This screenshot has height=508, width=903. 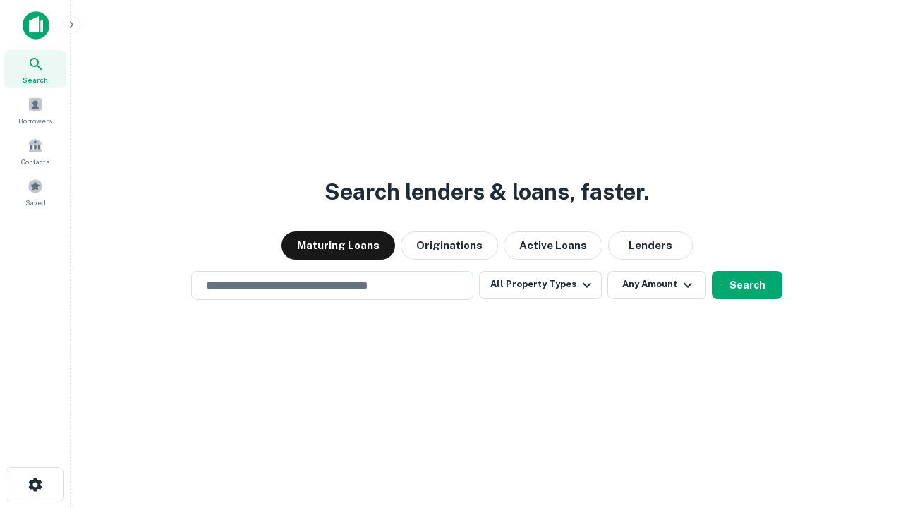 I want to click on div: Saved, so click(x=35, y=192).